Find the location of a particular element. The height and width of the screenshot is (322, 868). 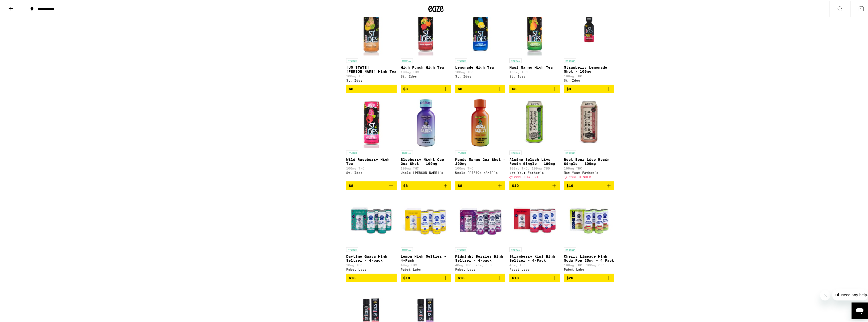

img: Pabst Labs - Cherry Limeade High Soda Pop 25mg - 4 Pack is located at coordinates (589, 219).